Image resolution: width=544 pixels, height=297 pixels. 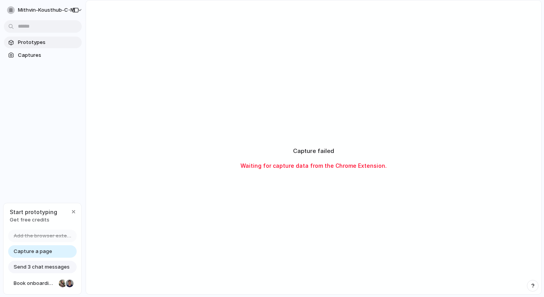 What do you see at coordinates (314, 165) in the screenshot?
I see `span: Waiting for capture data from the Chrome Extension.` at bounding box center [314, 165].